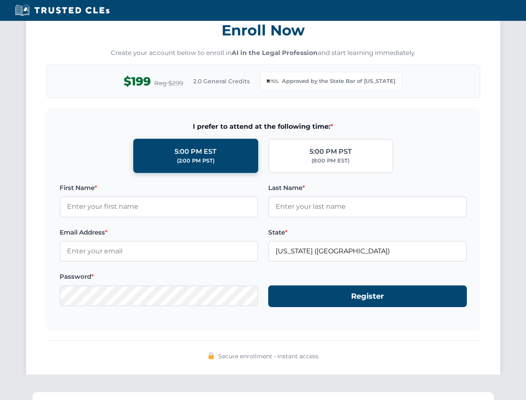 This screenshot has width=526, height=400. I want to click on div: 5:00 PM PST, so click(331, 152).